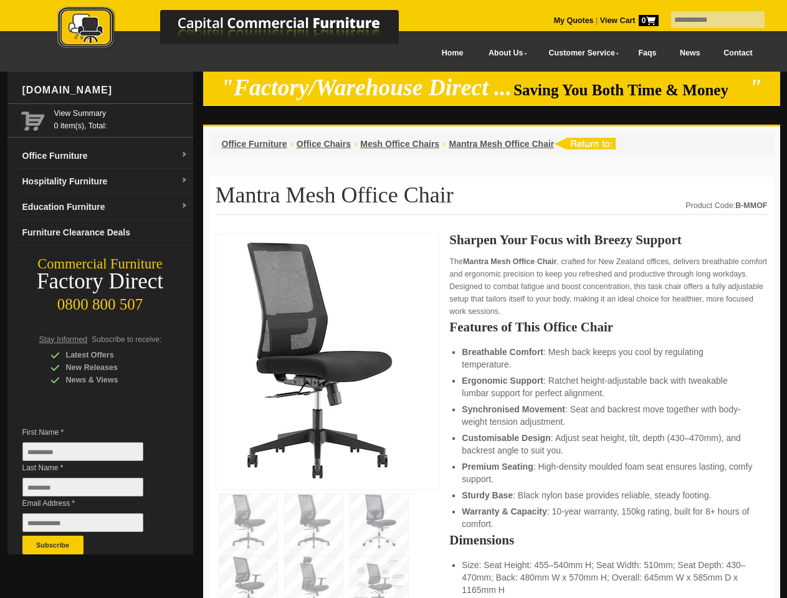 The height and width of the screenshot is (598, 787). What do you see at coordinates (608, 287) in the screenshot?
I see `p: The , crafted for New Zealand offices, delivers breathable comfort and ergonomic precision to kee...` at bounding box center [608, 287].